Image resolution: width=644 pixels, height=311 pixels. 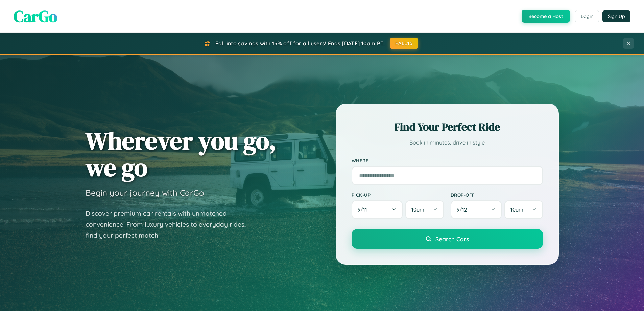 I want to click on h2: Find Your Perfect Ride, so click(x=447, y=127).